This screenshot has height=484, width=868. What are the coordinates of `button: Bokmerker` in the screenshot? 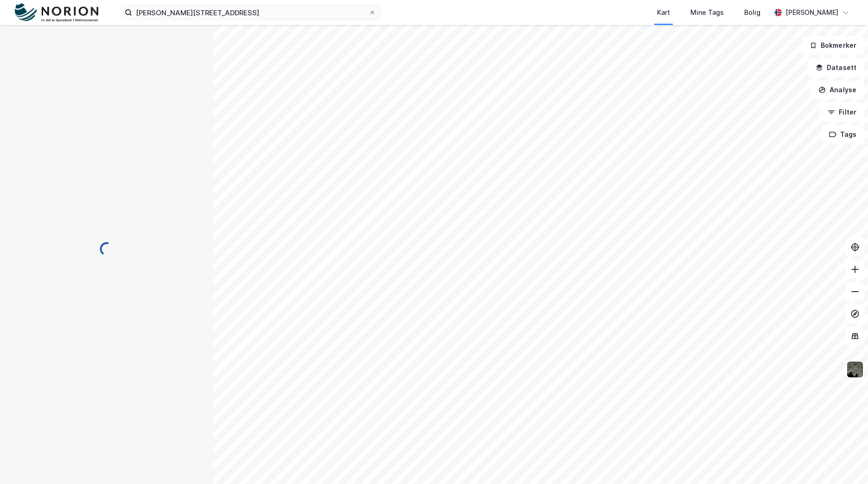 It's located at (833, 45).